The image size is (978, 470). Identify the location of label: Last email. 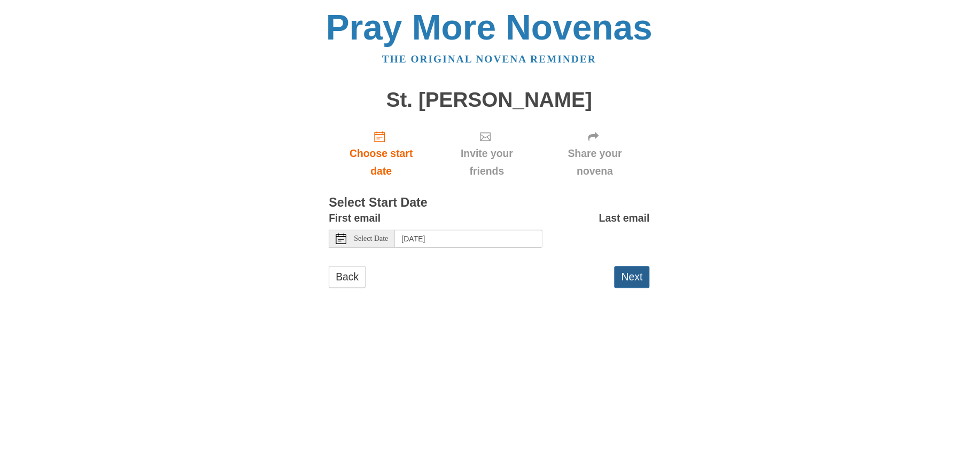
(623, 218).